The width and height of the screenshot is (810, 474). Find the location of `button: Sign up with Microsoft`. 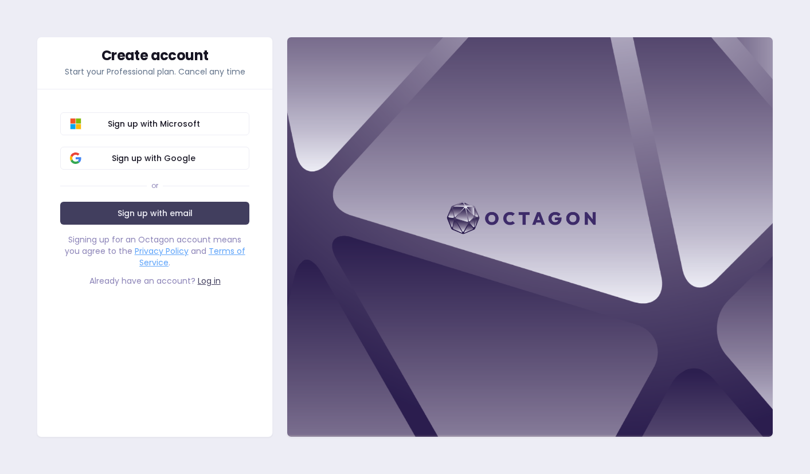

button: Sign up with Microsoft is located at coordinates (155, 124).